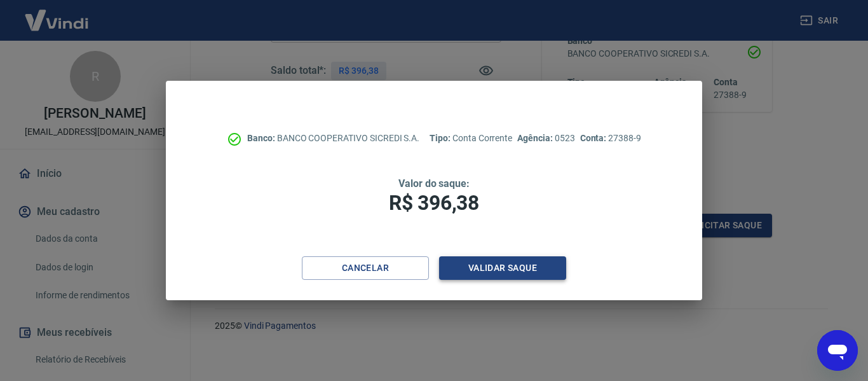  I want to click on p: Conta Corrente, so click(471, 138).